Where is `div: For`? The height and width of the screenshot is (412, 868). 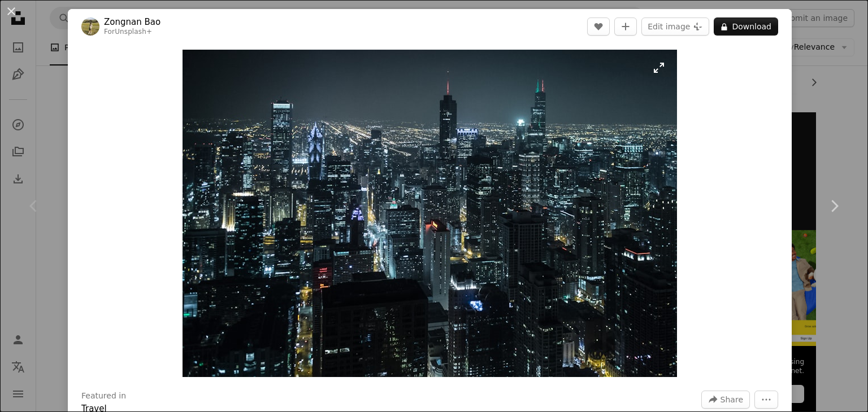
div: For is located at coordinates (132, 32).